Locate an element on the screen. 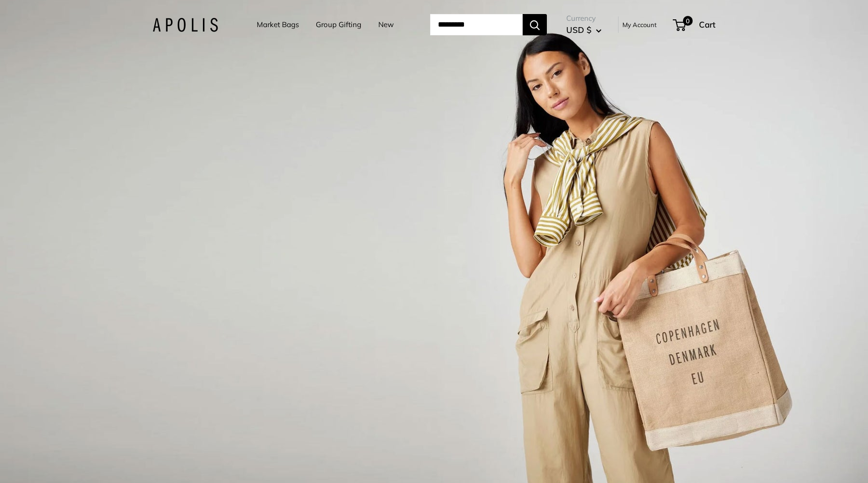  button: Search is located at coordinates (535, 24).